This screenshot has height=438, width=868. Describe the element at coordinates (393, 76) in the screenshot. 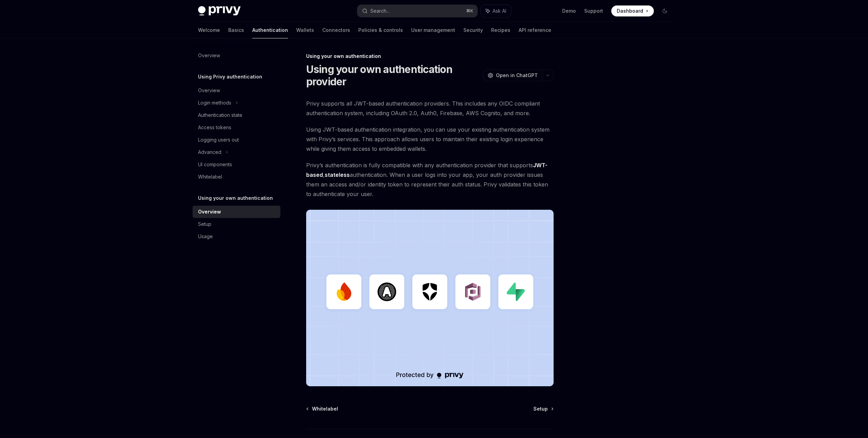

I see `h1: Using your own authentication provider` at that location.